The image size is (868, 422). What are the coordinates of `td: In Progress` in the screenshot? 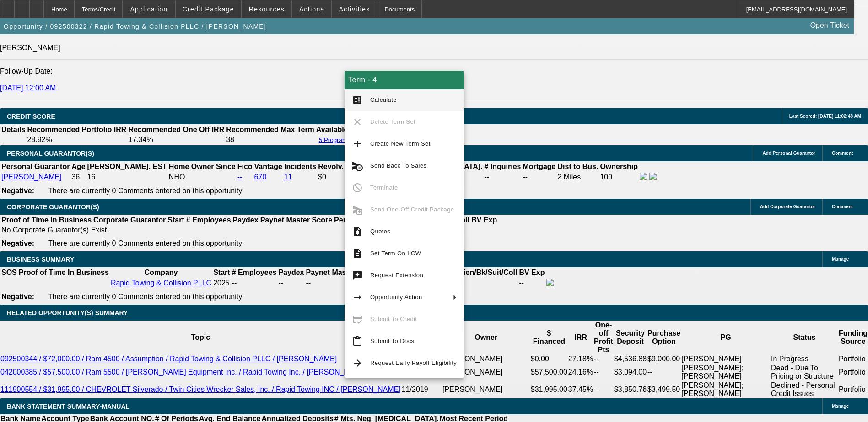 It's located at (804, 359).